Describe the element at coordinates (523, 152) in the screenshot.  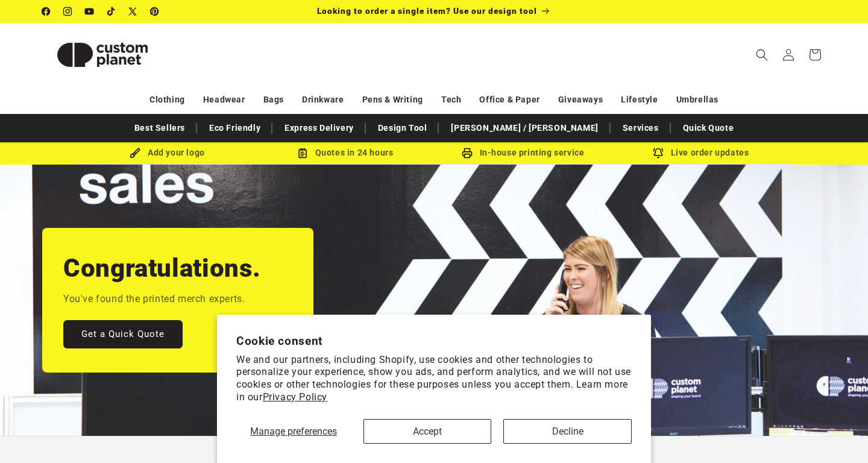
I see `div: In-house printing service` at that location.